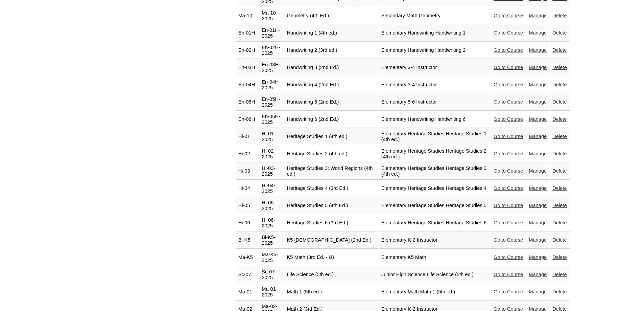 The width and height of the screenshot is (644, 311). What do you see at coordinates (271, 16) in the screenshot?
I see `td: Ma-10-2025` at bounding box center [271, 16].